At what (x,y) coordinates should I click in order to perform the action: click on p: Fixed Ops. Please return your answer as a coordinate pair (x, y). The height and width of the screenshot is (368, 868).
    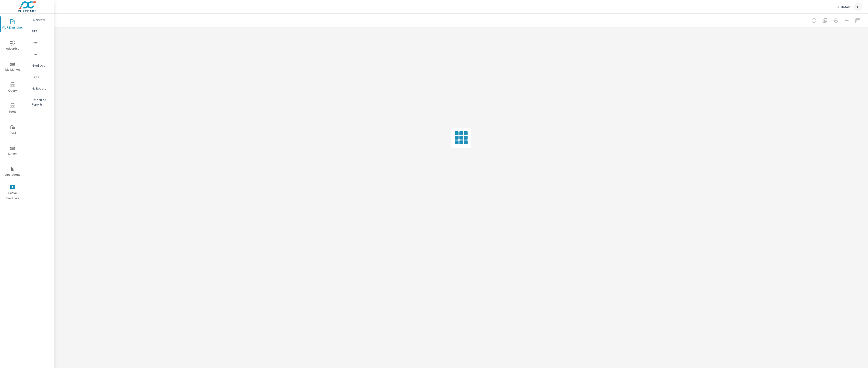
    Looking at the image, I should click on (41, 66).